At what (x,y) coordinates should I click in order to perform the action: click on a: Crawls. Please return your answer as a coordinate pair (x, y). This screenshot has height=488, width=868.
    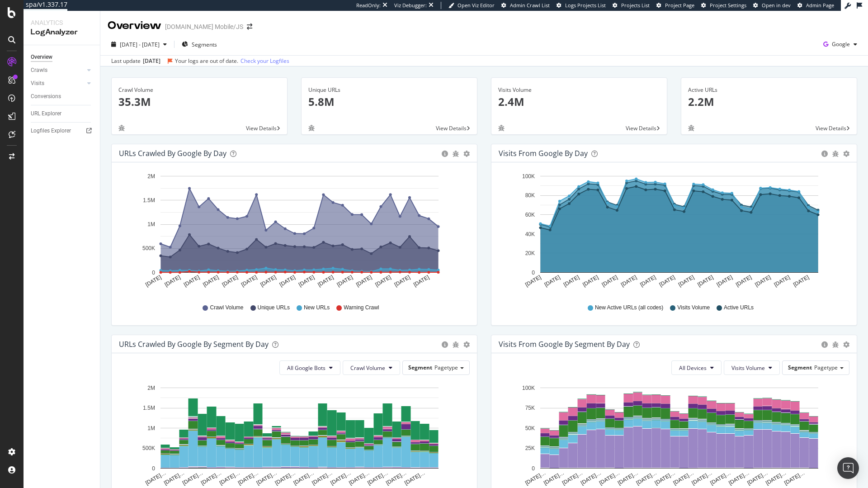
    Looking at the image, I should click on (57, 70).